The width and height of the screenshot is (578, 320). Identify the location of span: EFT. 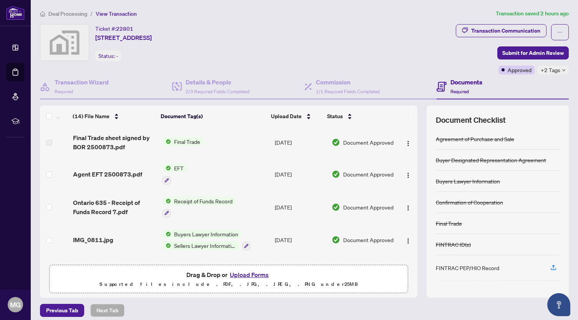
(179, 168).